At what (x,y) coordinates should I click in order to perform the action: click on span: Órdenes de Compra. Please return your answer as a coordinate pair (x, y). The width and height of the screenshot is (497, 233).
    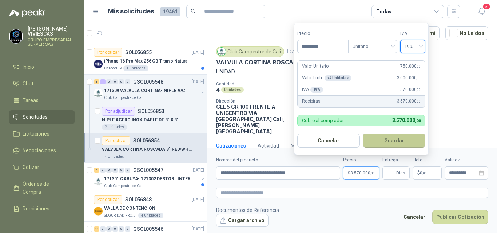
    Looking at the image, I should click on (45, 188).